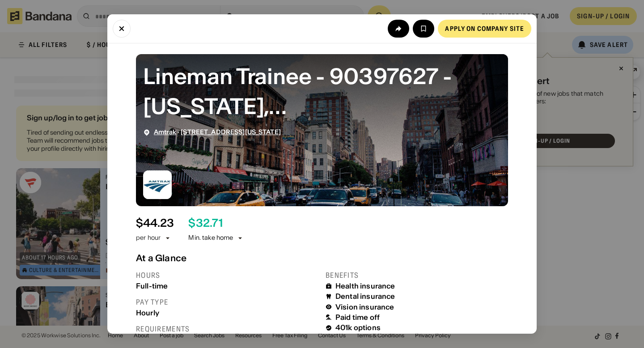 The image size is (644, 348). I want to click on div: Min. take home, so click(216, 238).